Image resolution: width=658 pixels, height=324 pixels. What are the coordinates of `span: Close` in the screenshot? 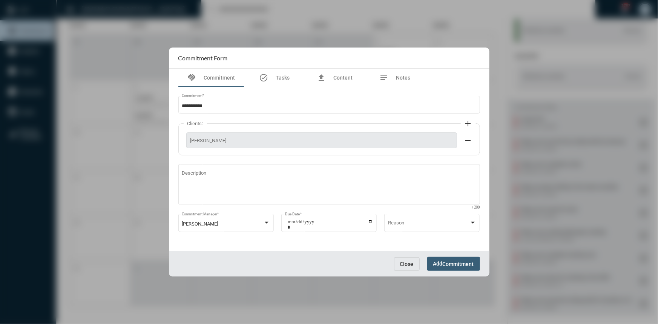 It's located at (407, 264).